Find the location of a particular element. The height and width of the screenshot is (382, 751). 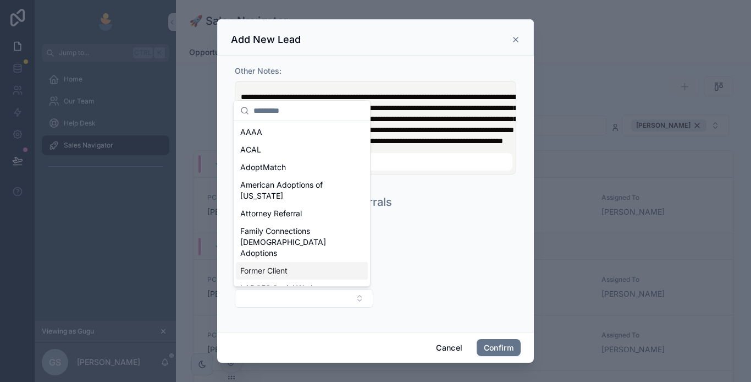

span: AdoptMatch is located at coordinates (263, 167).